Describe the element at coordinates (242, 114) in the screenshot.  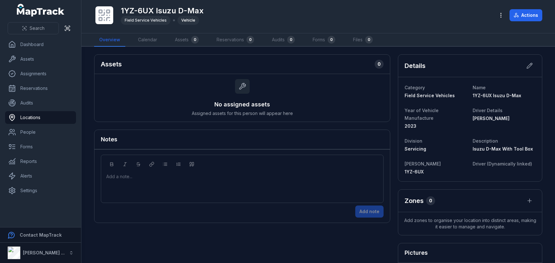
I see `span: Assigned assets for this person will appear here` at that location.